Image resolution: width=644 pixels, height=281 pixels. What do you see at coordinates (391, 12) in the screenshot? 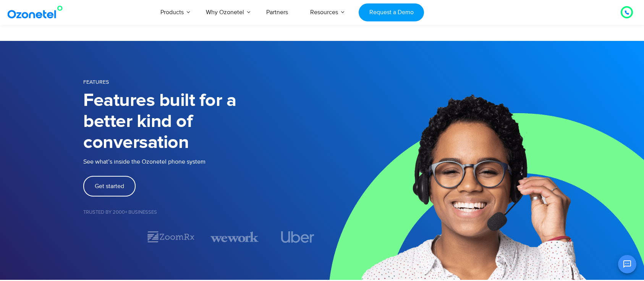
I see `a: Request a Demo` at bounding box center [391, 12].